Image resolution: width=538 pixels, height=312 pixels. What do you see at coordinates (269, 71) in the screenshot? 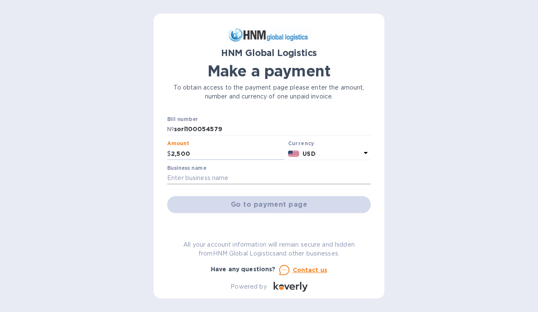
I see `h1: Make a payment` at bounding box center [269, 71].